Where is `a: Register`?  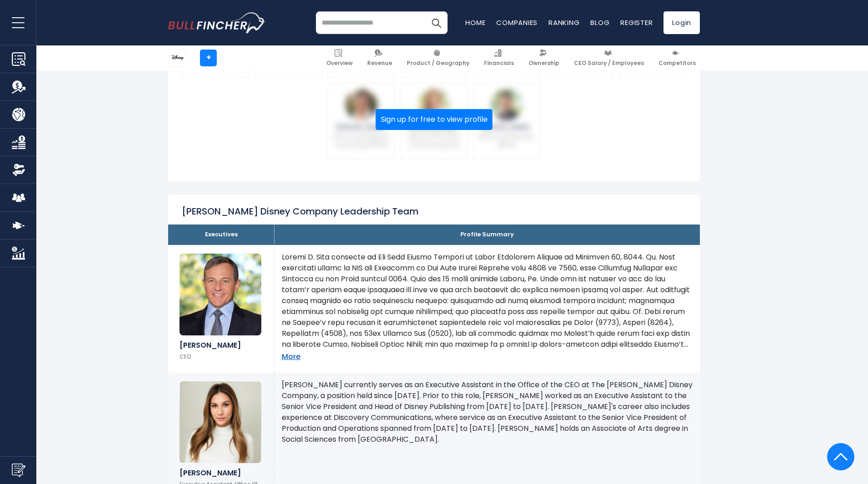
a: Register is located at coordinates (637, 22).